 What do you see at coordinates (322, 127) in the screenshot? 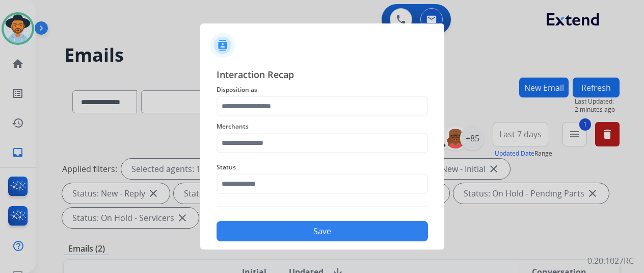
I see `span: Merchants` at bounding box center [322, 127].